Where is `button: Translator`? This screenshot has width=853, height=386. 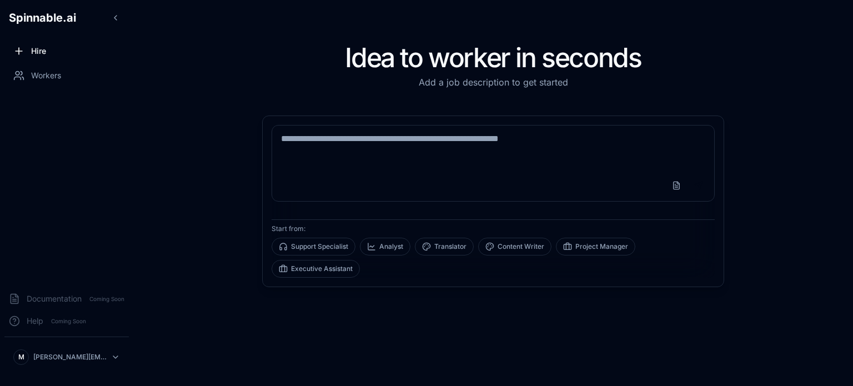 button: Translator is located at coordinates (444, 247).